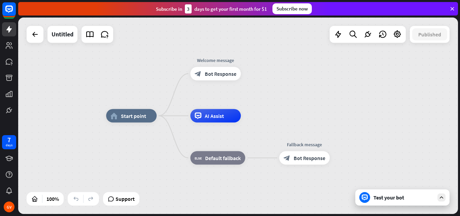 The width and height of the screenshot is (460, 216). Describe the element at coordinates (9, 145) in the screenshot. I see `div: days` at that location.